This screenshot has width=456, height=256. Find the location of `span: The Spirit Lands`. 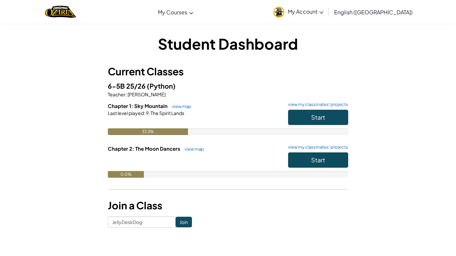

span: The Spirit Lands is located at coordinates (167, 113).